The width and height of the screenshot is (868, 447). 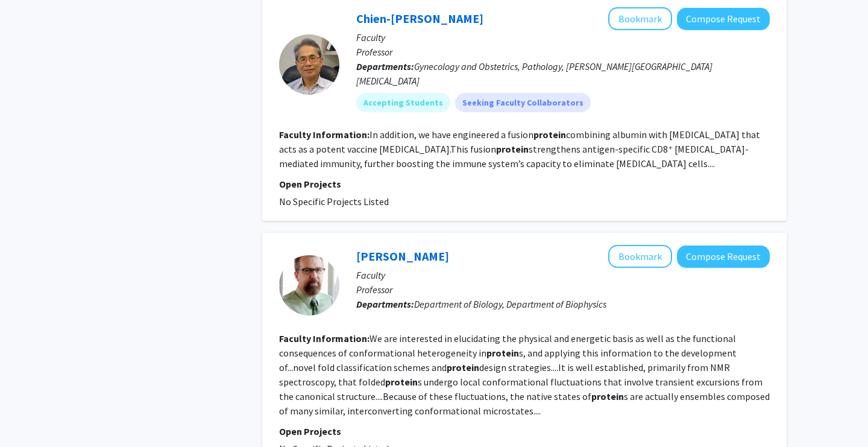 I want to click on button: Add Chien-Fu Hung to Bookmarks, so click(x=640, y=19).